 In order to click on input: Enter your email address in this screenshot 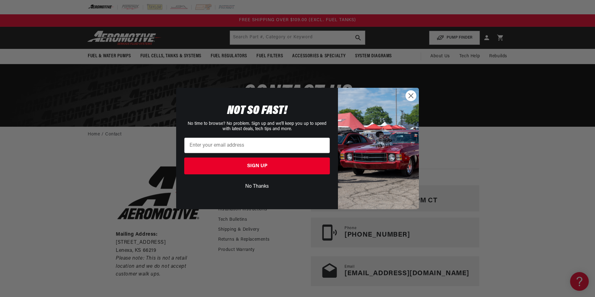, I will do `click(257, 145)`.